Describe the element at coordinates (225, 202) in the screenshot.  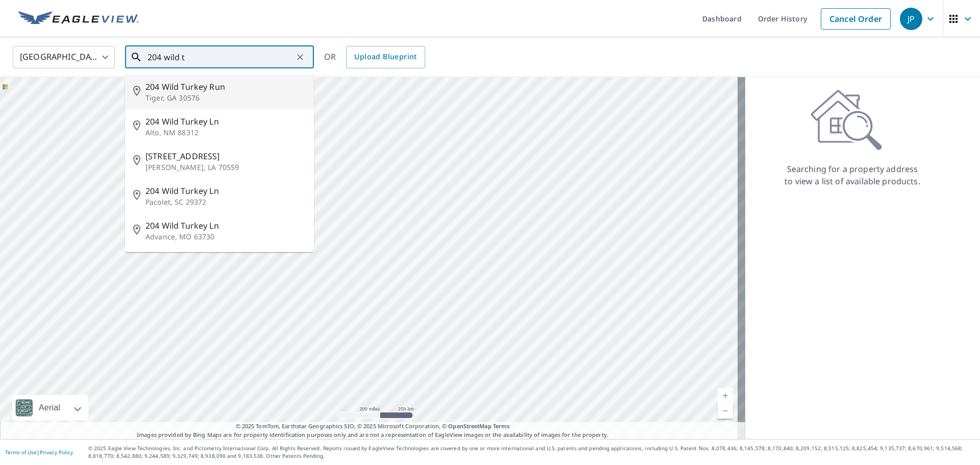
I see `p: Pacolet, SC 29372` at that location.